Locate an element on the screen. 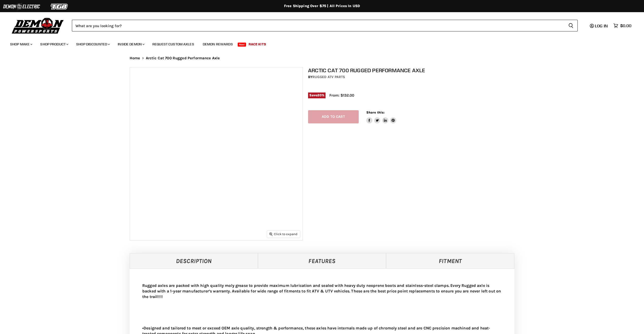 This screenshot has height=334, width=644. span: $0.00 is located at coordinates (626, 26).